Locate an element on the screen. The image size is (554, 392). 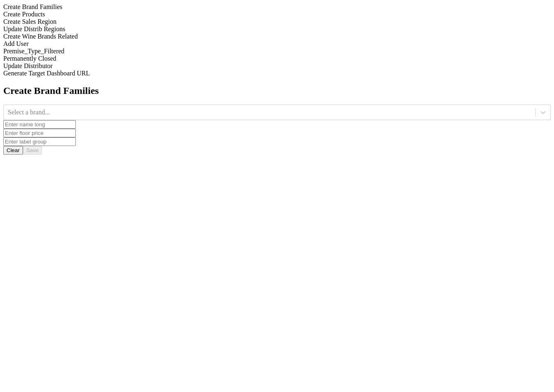
div: Update Distributor is located at coordinates (277, 66).